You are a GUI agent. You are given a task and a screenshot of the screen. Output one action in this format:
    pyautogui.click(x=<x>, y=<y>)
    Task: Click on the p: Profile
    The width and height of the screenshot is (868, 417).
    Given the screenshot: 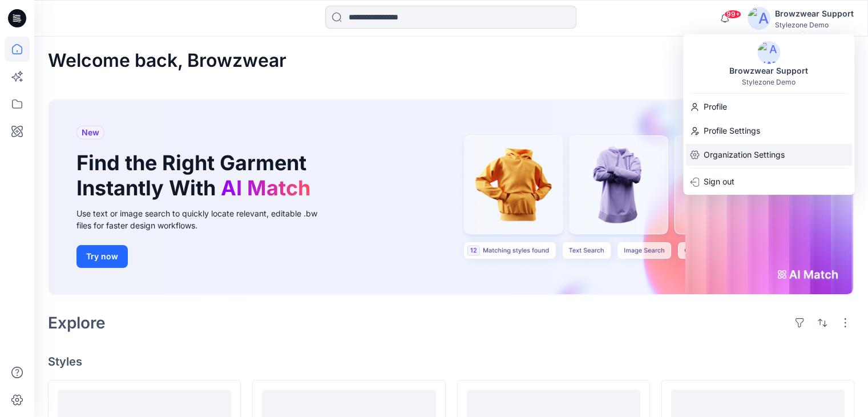 What is the action you would take?
    pyautogui.click(x=715, y=107)
    